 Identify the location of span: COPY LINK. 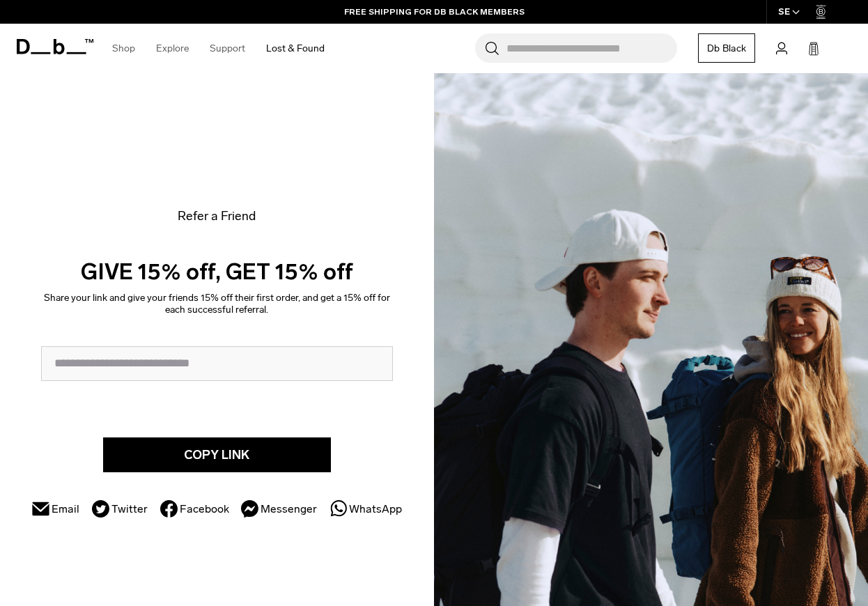
(217, 455).